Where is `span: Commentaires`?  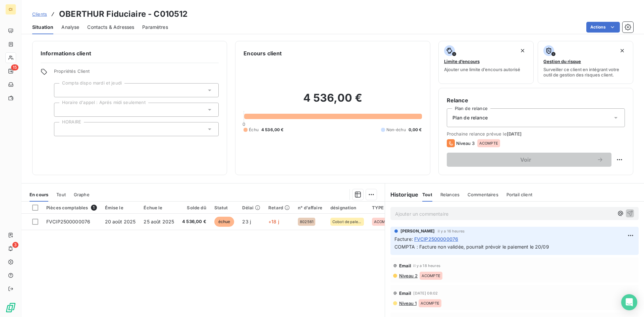
span: Commentaires is located at coordinates (483, 194).